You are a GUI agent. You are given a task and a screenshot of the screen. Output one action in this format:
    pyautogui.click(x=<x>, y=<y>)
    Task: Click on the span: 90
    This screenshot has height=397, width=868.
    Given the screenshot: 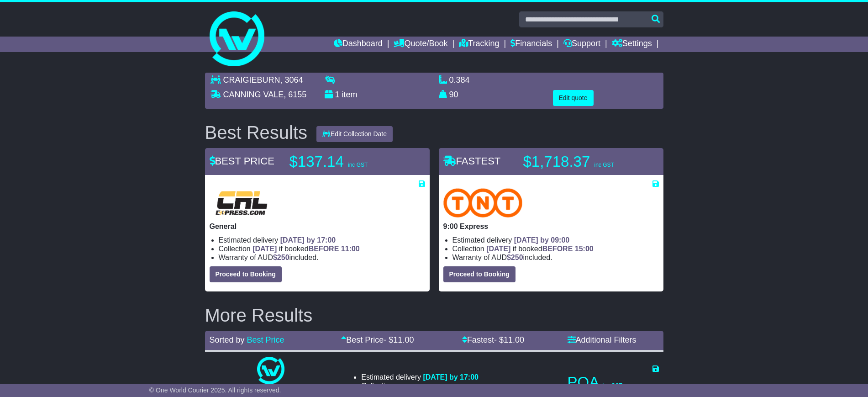 What is the action you would take?
    pyautogui.click(x=454, y=94)
    